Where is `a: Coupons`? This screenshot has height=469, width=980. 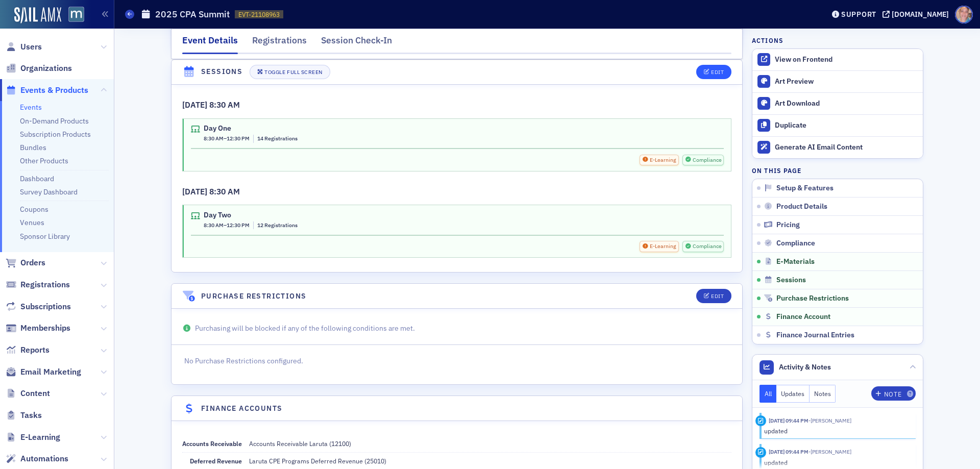
a: Coupons is located at coordinates (34, 209).